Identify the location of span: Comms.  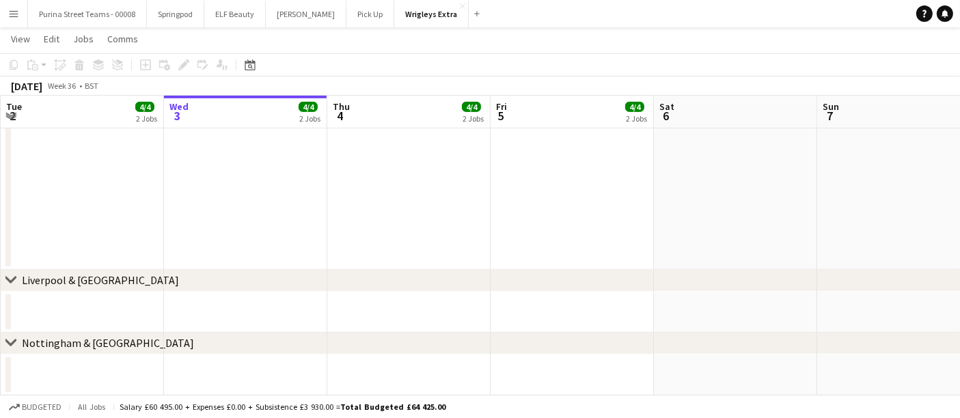
(122, 39).